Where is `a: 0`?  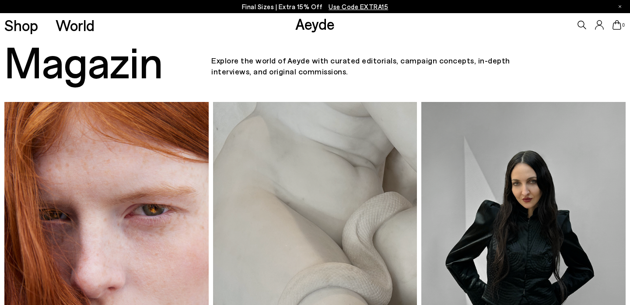
a: 0 is located at coordinates (617, 25).